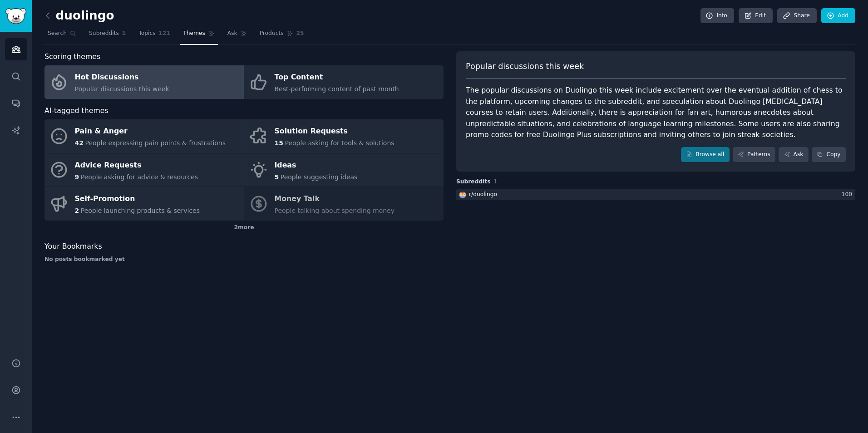 This screenshot has height=433, width=868. What do you see at coordinates (339, 143) in the screenshot?
I see `span: People asking for tools & solutions` at bounding box center [339, 143].